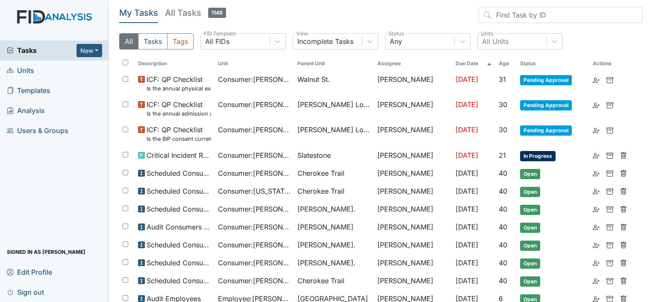  What do you see at coordinates (179, 156) in the screenshot?
I see `span: Critical Incident Report` at bounding box center [179, 156].